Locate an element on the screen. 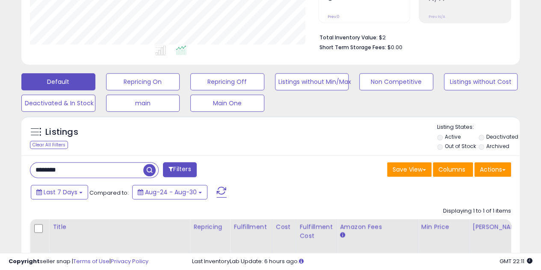 This screenshot has width=541, height=270. a: Terms of Use is located at coordinates (91, 261).